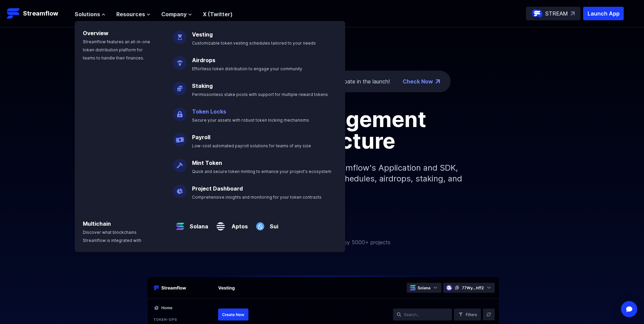 The height and width of the screenshot is (324, 644). Describe the element at coordinates (197, 224) in the screenshot. I see `p: Solana` at that location.